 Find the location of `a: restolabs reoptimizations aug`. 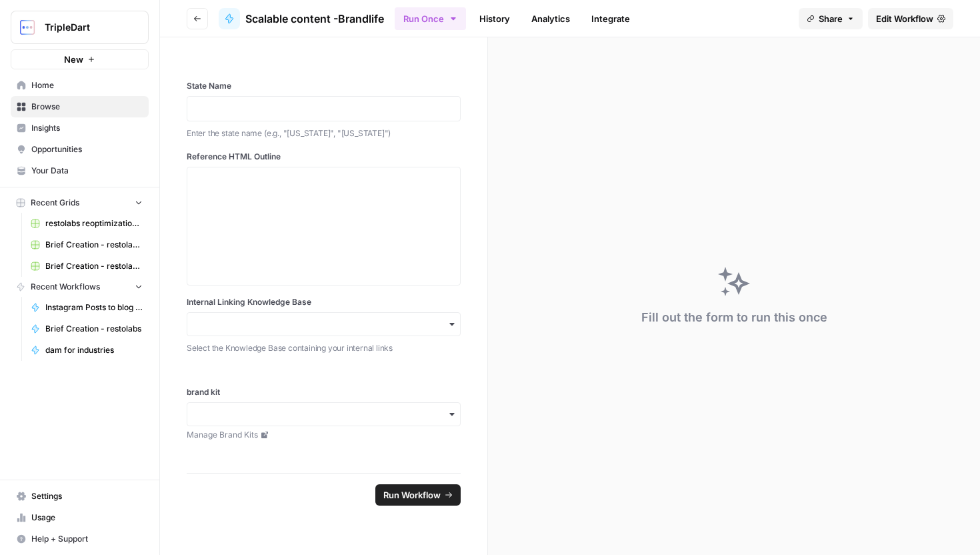

a: restolabs reoptimizations aug is located at coordinates (87, 223).